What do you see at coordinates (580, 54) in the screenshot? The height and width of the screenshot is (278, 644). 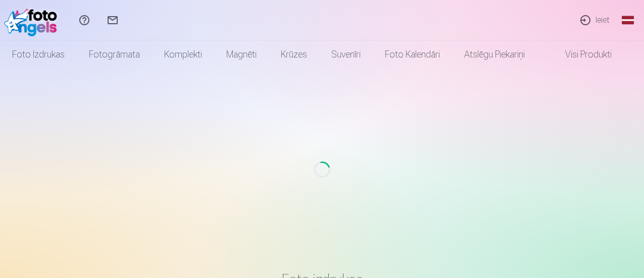 I see `a: Visi produkti` at bounding box center [580, 54].